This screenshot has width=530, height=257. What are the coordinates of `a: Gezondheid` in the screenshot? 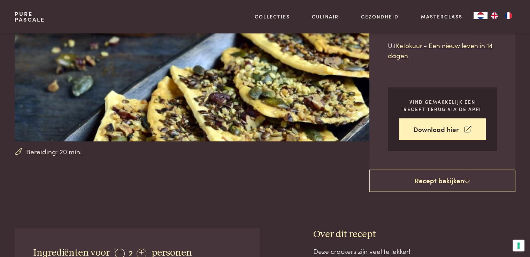 It's located at (380, 16).